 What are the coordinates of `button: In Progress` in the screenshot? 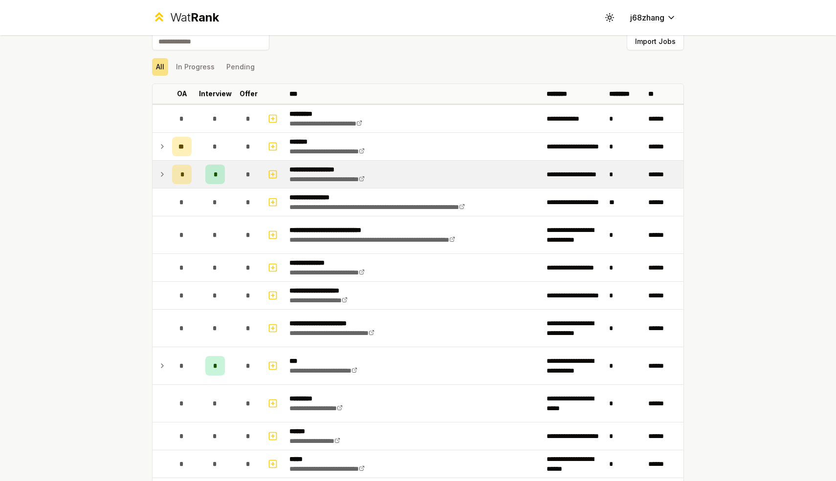 It's located at (195, 67).